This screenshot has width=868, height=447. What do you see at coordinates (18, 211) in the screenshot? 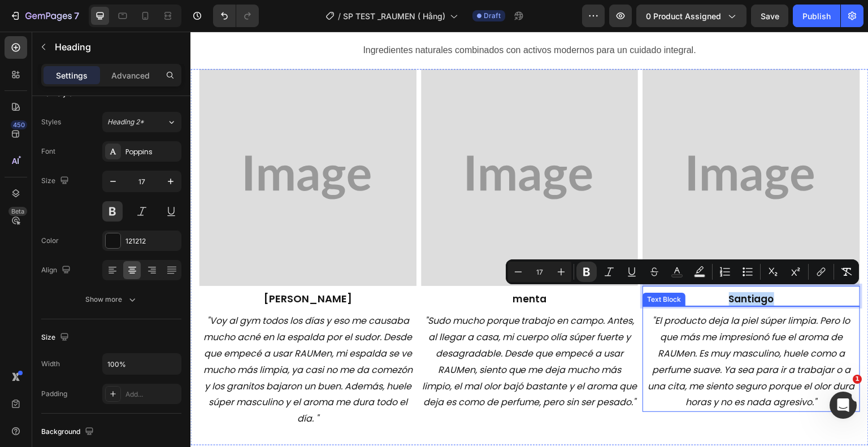
I see `div: Beta` at bounding box center [18, 211].